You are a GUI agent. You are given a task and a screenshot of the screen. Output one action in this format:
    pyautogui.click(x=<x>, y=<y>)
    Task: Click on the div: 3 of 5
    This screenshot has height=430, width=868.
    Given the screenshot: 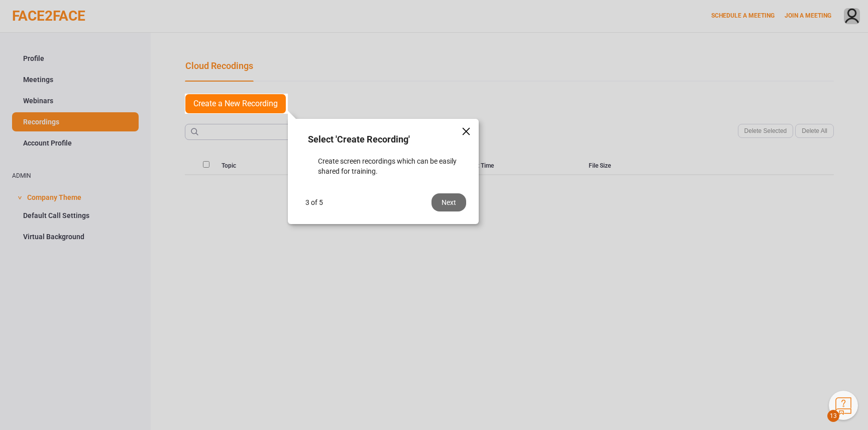 What is the action you would take?
    pyautogui.click(x=314, y=202)
    